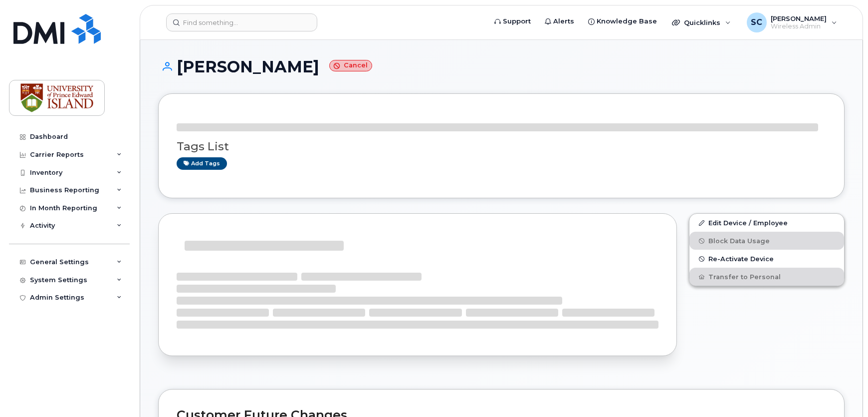  Describe the element at coordinates (767, 222) in the screenshot. I see `a: Edit Device / Employee` at that location.